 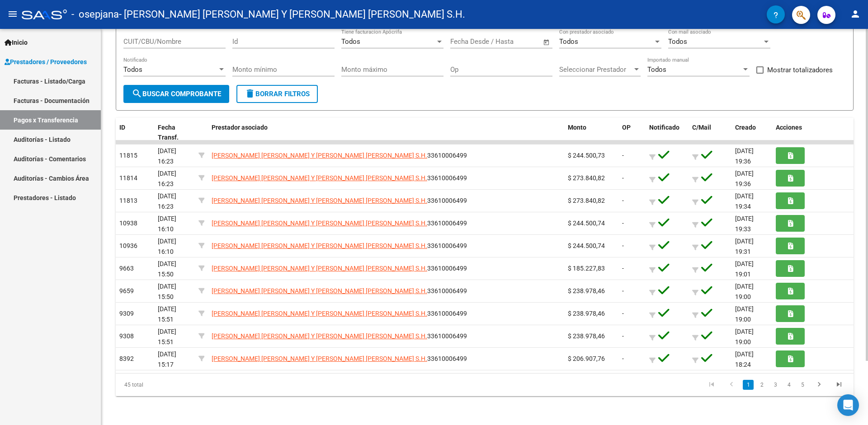 What do you see at coordinates (711, 385) in the screenshot?
I see `a: go to first page` at bounding box center [711, 385].